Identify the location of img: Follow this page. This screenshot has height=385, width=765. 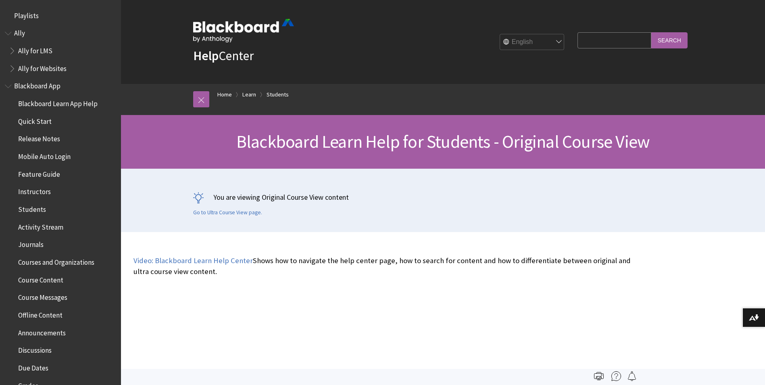
(632, 376).